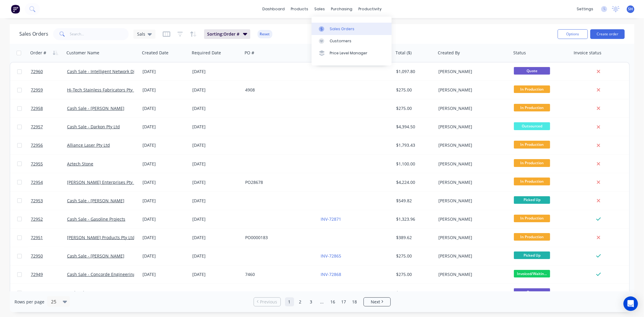 The height and width of the screenshot is (317, 644). What do you see at coordinates (37, 127) in the screenshot?
I see `span: 72957` at bounding box center [37, 127].